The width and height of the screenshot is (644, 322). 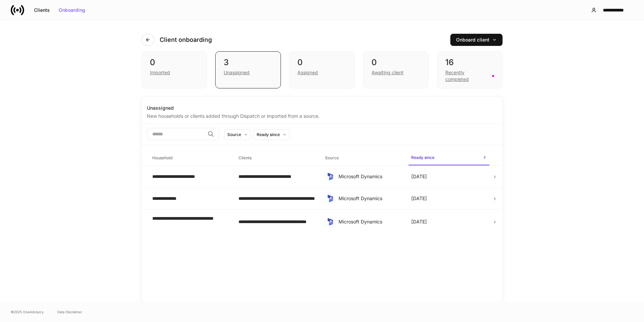 What do you see at coordinates (248, 70) in the screenshot?
I see `div: 3Unassigned` at bounding box center [248, 70].